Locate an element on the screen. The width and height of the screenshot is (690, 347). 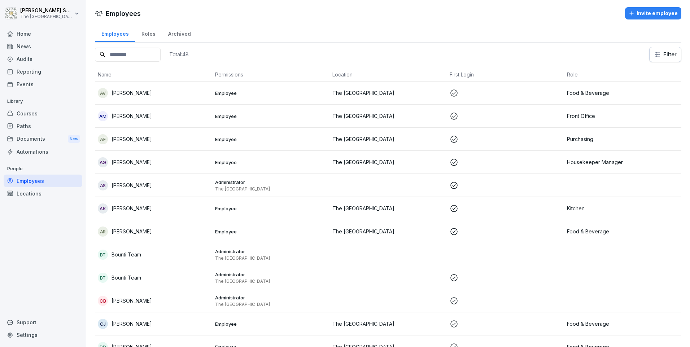
div: Courses is located at coordinates (43, 113).